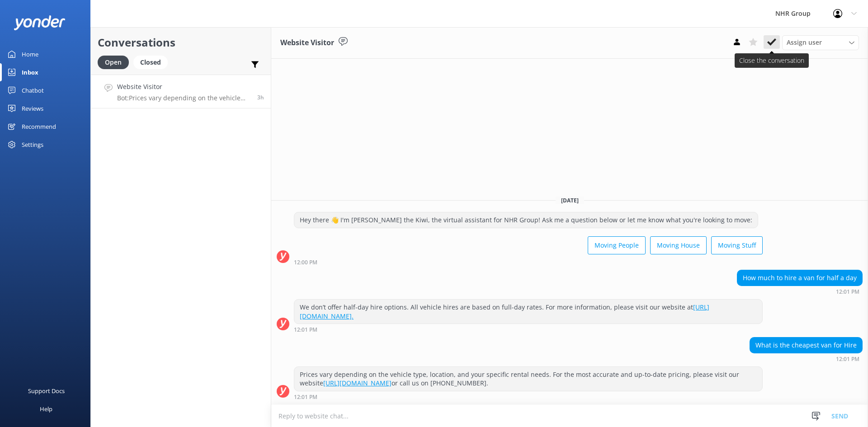 The height and width of the screenshot is (427, 868). What do you see at coordinates (307, 43) in the screenshot?
I see `h3: Website Visitor` at bounding box center [307, 43].